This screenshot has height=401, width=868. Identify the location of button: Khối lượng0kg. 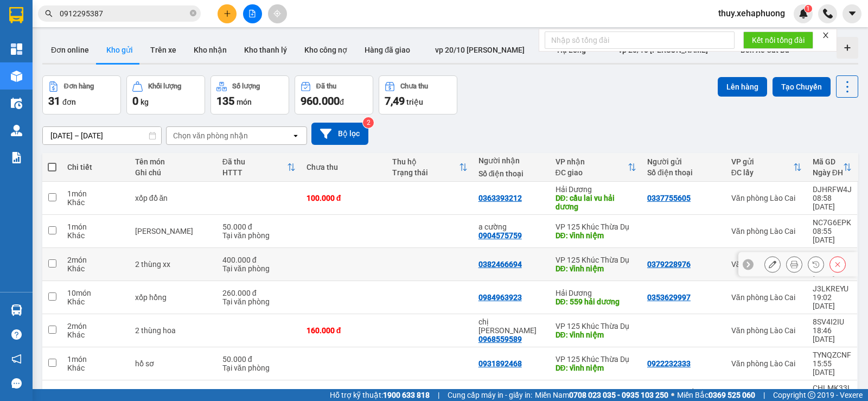
(165, 95).